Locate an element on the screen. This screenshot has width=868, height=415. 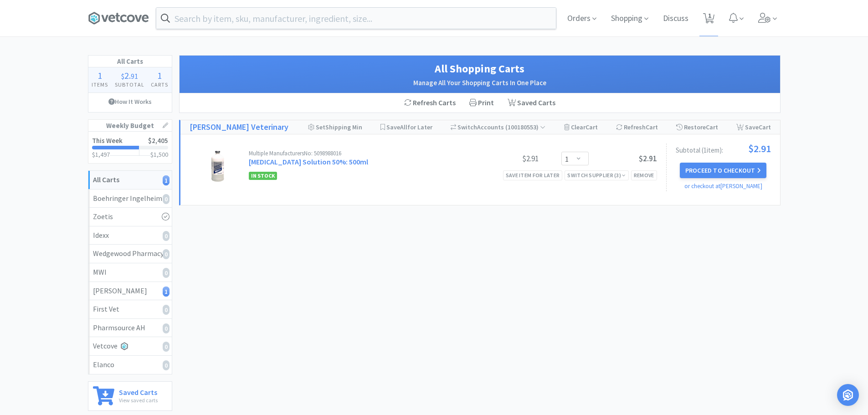
input: Search by item, sku, manufacturer, ingredient, size... is located at coordinates (356, 18).